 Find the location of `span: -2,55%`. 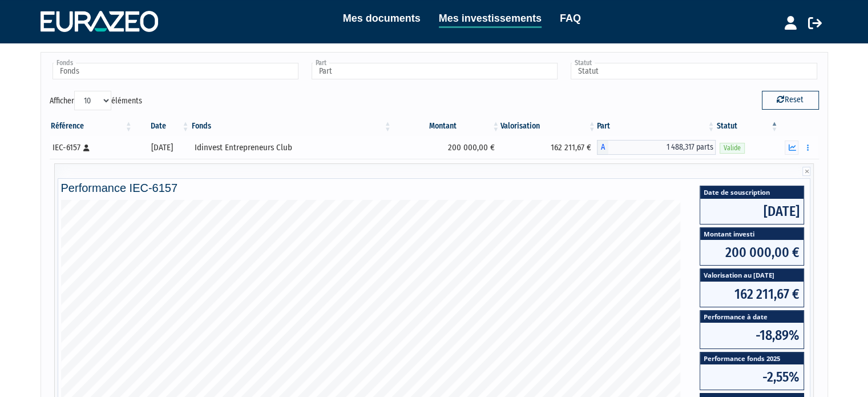

span: -2,55% is located at coordinates (751, 377).